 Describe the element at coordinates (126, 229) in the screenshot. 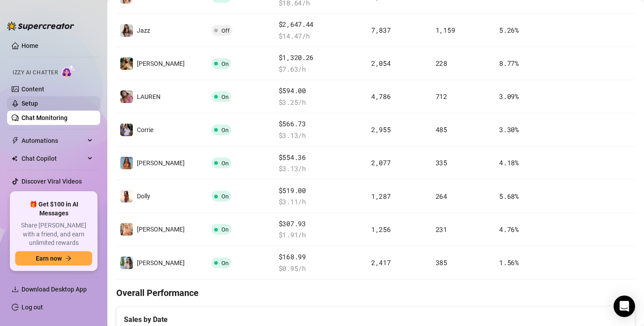

I see `img: Anthia` at that location.